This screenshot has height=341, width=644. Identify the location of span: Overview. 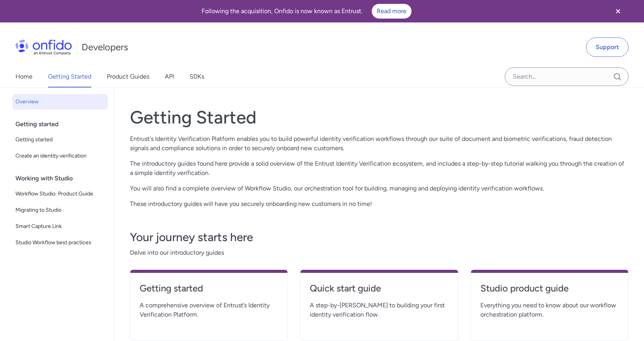
(60, 102).